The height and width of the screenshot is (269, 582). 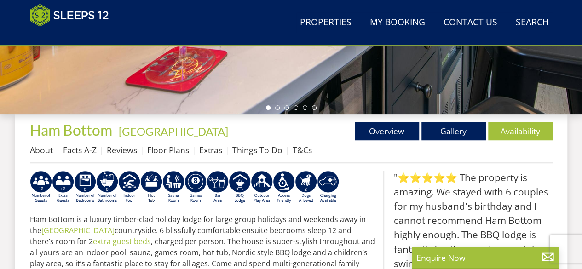 What do you see at coordinates (85, 187) in the screenshot?
I see `img: AD_4nXfRzBlt2m0mIteXDhAcJCdmEApIceFt1SPvkcB48nqgTZkfMpQlDmULa47fkdYiHD0skDUgcqepViZHFLjVKS2LWHUqM...` at bounding box center [85, 187].